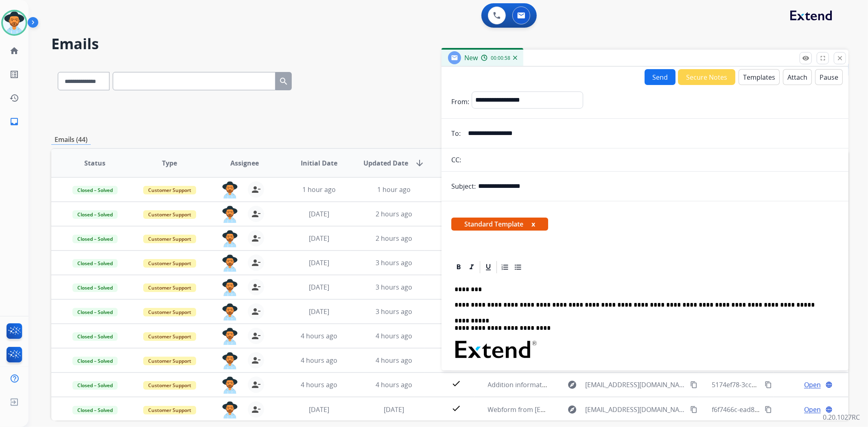  What do you see at coordinates (829, 77) in the screenshot?
I see `button: Pause` at bounding box center [829, 77].